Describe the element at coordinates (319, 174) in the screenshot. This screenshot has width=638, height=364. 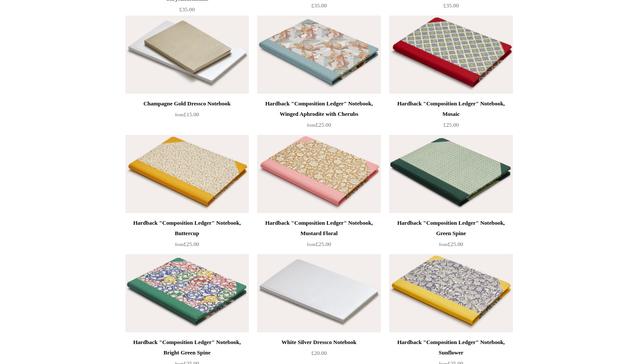
I see `img: Hardback "Composition Ledger" Notebook, Mustard Floral` at that location.